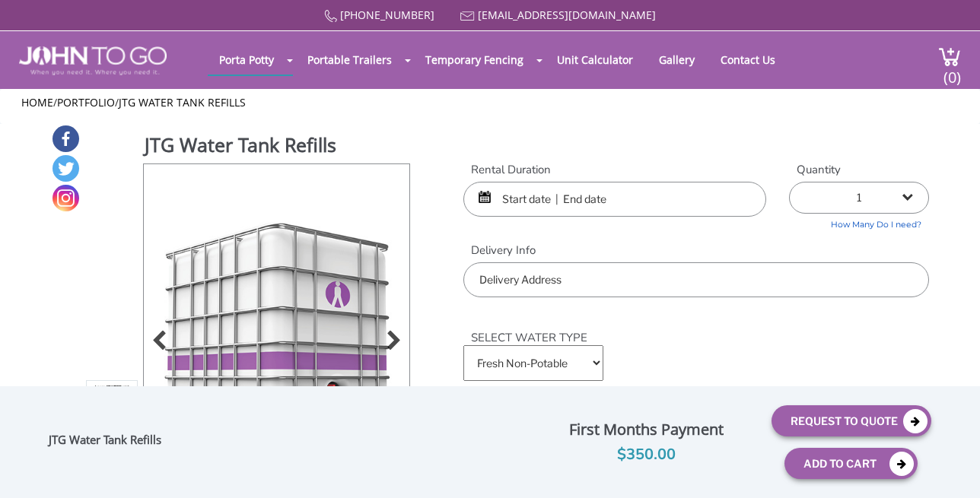 The width and height of the screenshot is (980, 498). Describe the element at coordinates (330, 16) in the screenshot. I see `img: Call` at that location.